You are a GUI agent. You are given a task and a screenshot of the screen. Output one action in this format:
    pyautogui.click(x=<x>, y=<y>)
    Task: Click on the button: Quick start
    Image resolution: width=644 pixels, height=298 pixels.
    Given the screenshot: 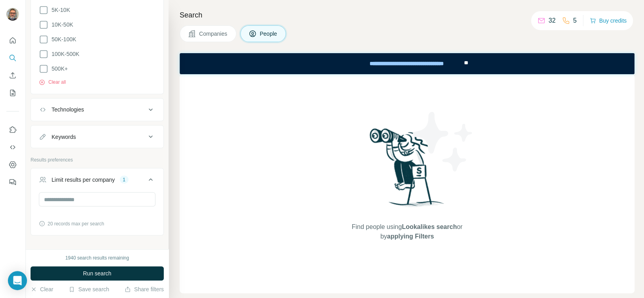 What is the action you would take?
    pyautogui.click(x=13, y=40)
    